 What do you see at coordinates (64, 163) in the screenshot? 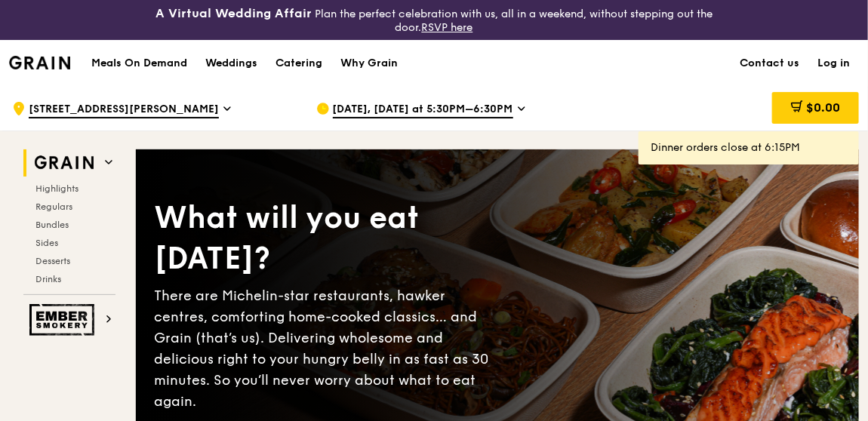
I see `img: Grain web logo` at bounding box center [64, 163].